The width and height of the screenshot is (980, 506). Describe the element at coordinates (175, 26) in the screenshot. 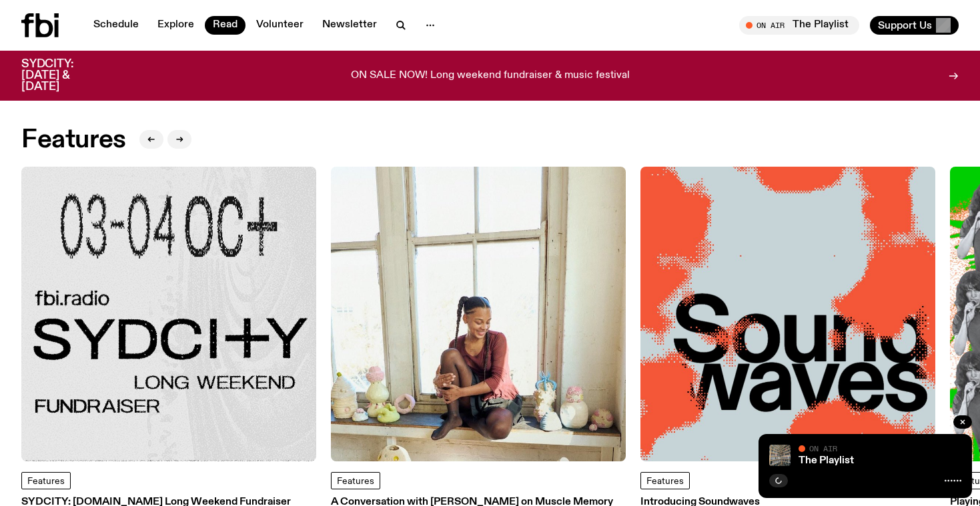

I see `a: Explore` at that location.